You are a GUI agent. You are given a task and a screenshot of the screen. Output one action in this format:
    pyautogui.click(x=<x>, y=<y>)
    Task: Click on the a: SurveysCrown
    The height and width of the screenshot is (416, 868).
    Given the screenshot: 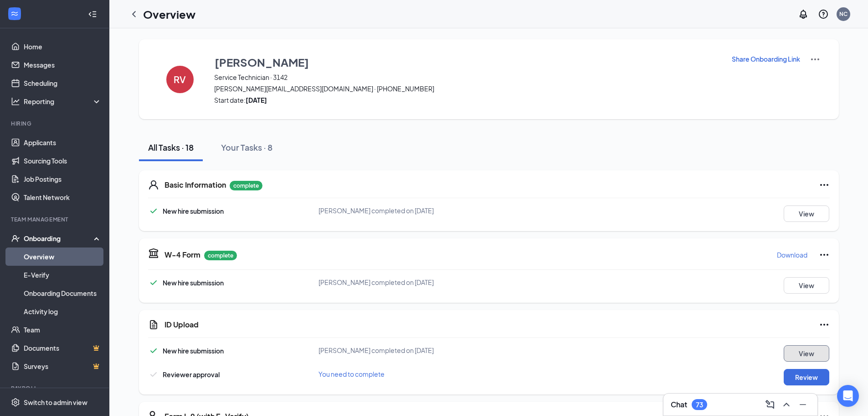 What is the action you would take?
    pyautogui.click(x=62, y=366)
    